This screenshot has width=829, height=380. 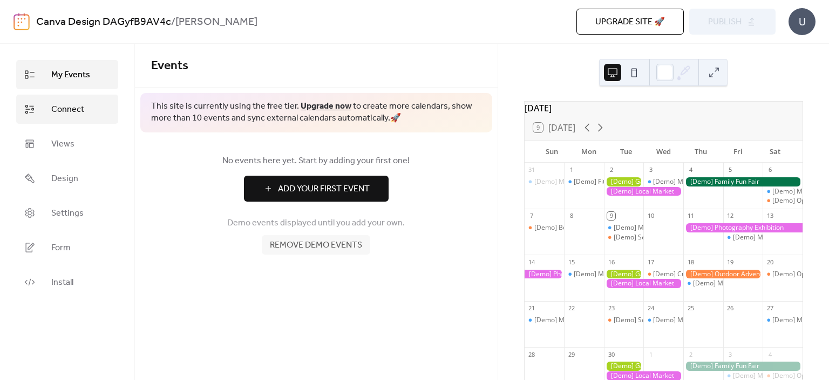 What do you see at coordinates (630, 22) in the screenshot?
I see `span: Upgrade site 🚀` at bounding box center [630, 22].